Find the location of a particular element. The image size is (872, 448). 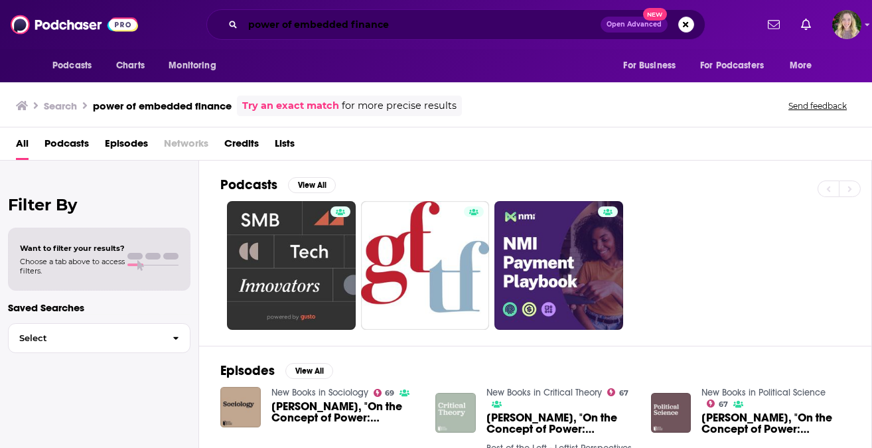

span: for more precise results is located at coordinates (399, 105).